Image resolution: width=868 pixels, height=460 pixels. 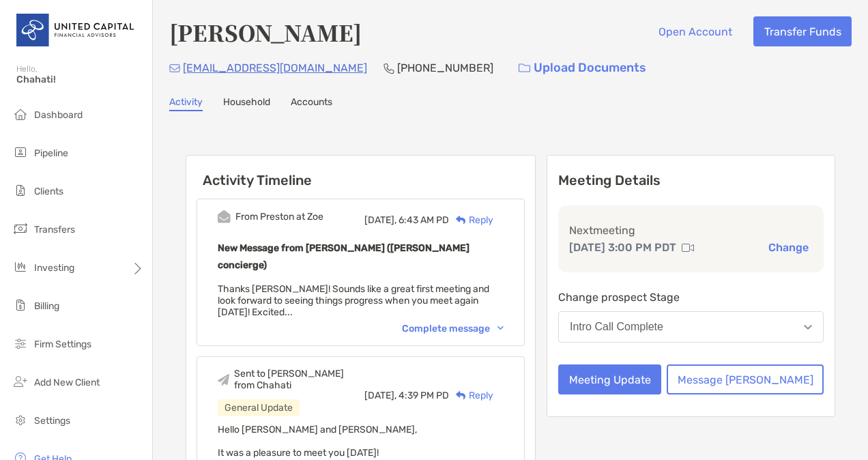 I want to click on div: From Preston at Zoe, so click(x=279, y=216).